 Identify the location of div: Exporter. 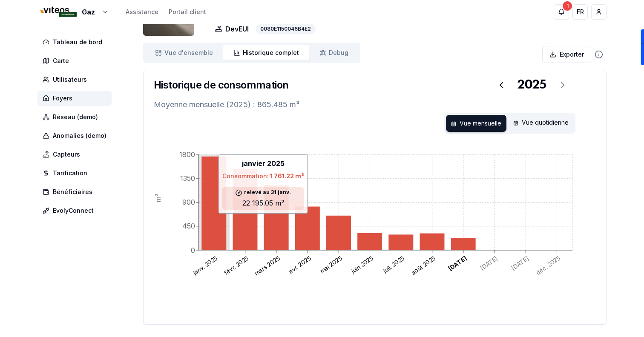
(566, 55).